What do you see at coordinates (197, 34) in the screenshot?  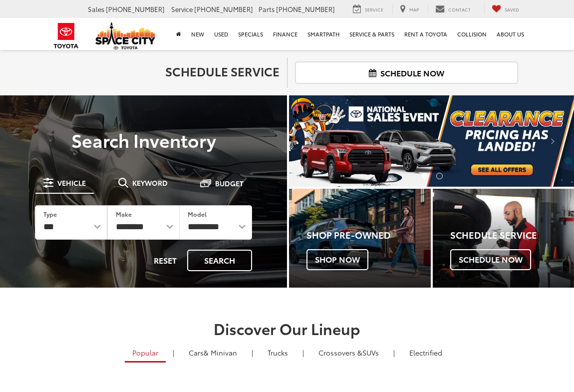 I see `a: New` at bounding box center [197, 34].